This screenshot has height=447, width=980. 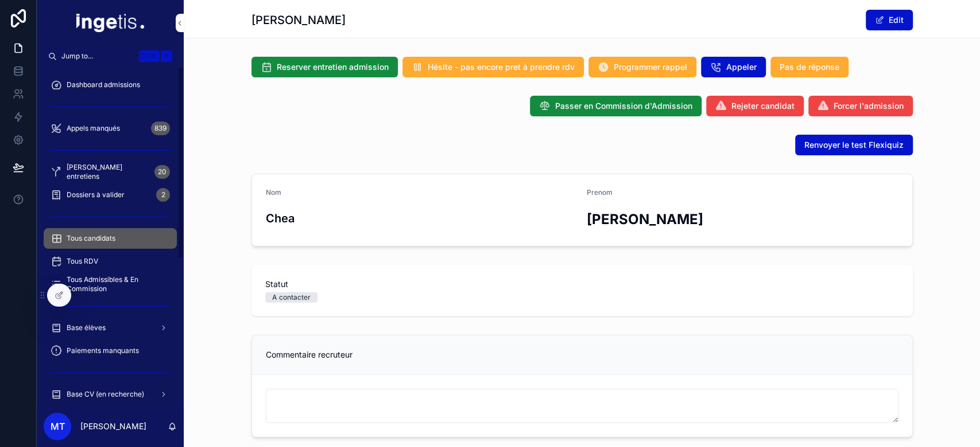 I want to click on div: 839, so click(x=160, y=129).